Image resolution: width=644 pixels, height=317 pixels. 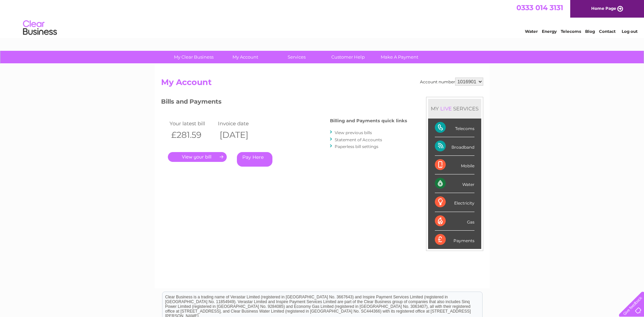 I want to click on img: logo.png, so click(x=40, y=28).